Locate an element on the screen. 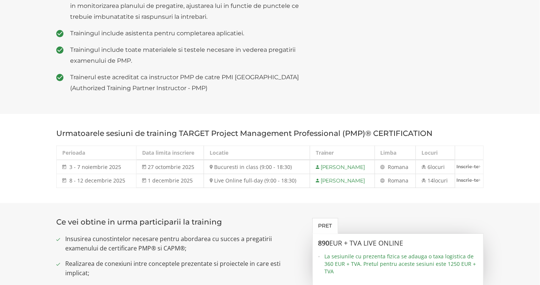 The width and height of the screenshot is (540, 285). th: Data limita inscriere is located at coordinates (170, 153).